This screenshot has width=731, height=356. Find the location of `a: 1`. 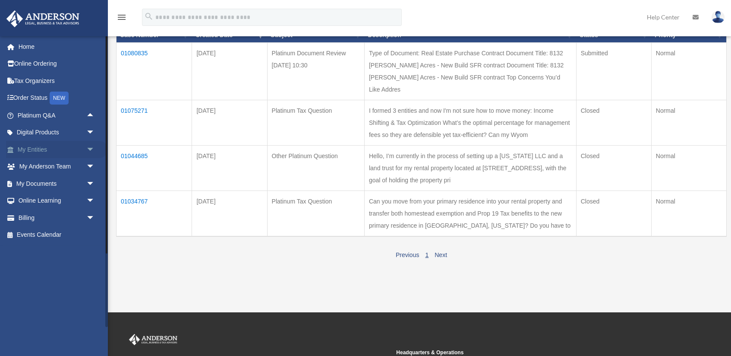

a: 1 is located at coordinates (427, 255).